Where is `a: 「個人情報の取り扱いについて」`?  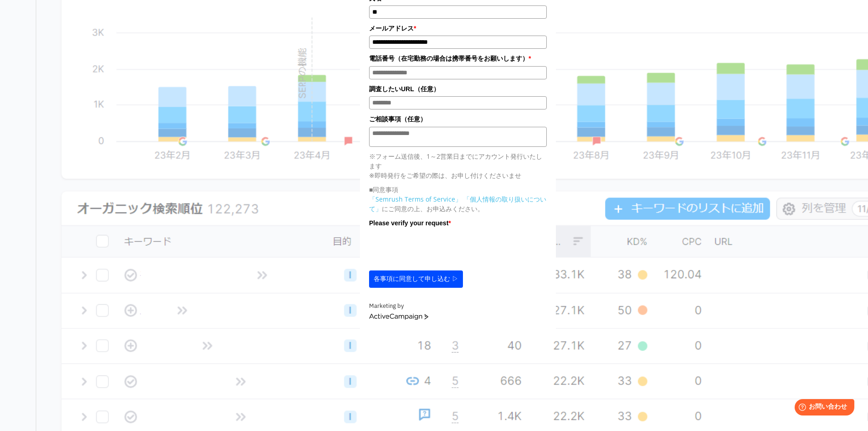 a: 「個人情報の取り扱いについて」 is located at coordinates (457, 204).